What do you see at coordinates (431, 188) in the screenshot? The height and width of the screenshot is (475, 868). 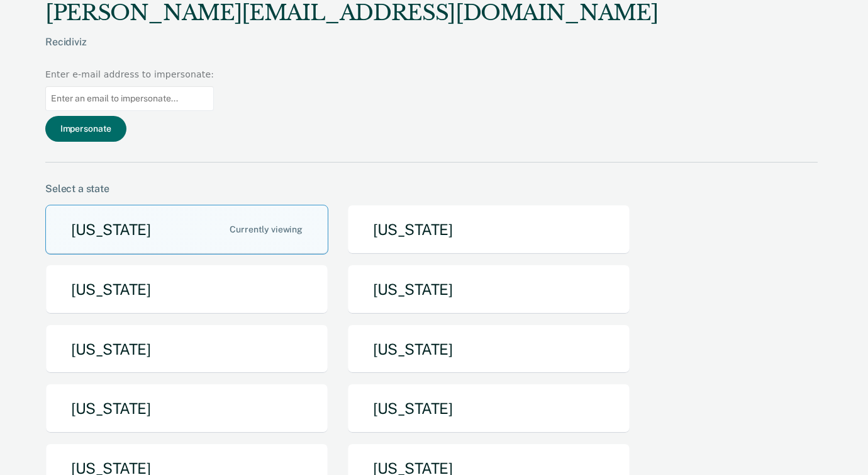 I see `div: Select a state` at bounding box center [431, 188].